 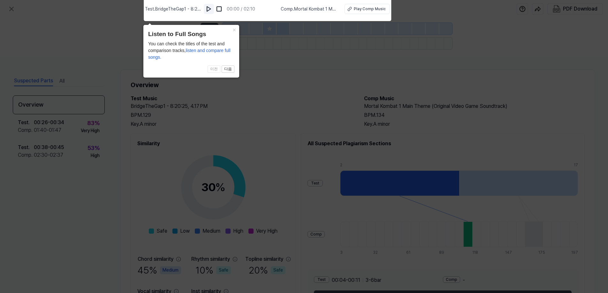 I want to click on div: Play Comp Music, so click(x=370, y=9).